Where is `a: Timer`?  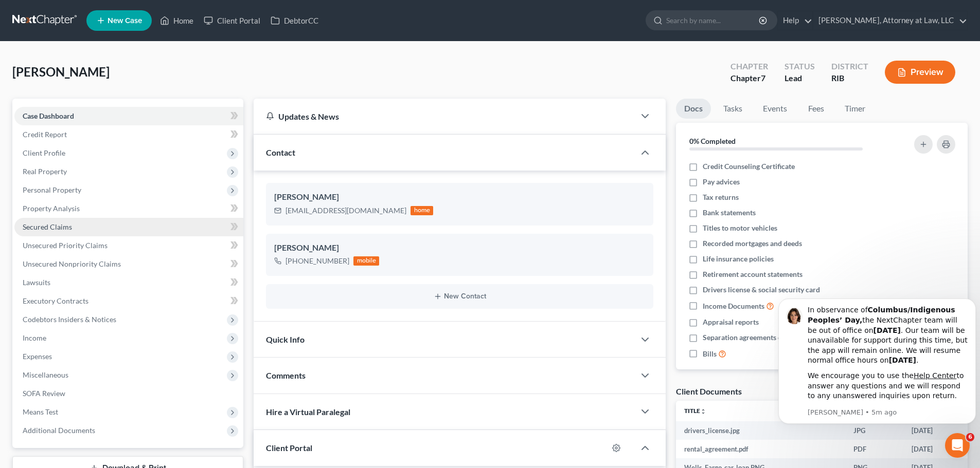
a: Timer is located at coordinates (855, 108).